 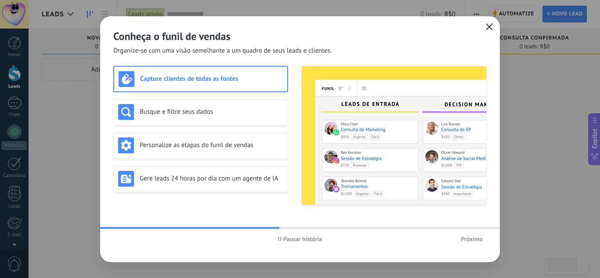 What do you see at coordinates (211, 178) in the screenshot?
I see `h3: Gere leads 24 horas por dia com um agente de IA` at bounding box center [211, 178].